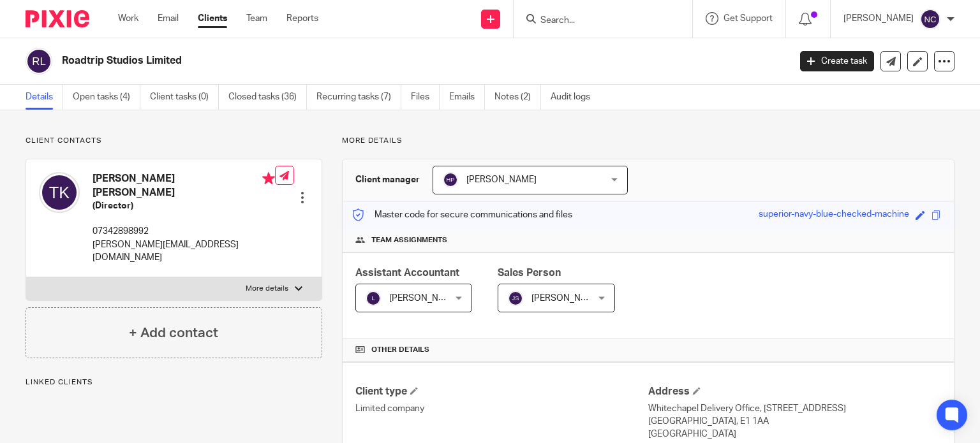 The width and height of the screenshot is (980, 443). What do you see at coordinates (269, 179) in the screenshot?
I see `i: Primary` at bounding box center [269, 179].